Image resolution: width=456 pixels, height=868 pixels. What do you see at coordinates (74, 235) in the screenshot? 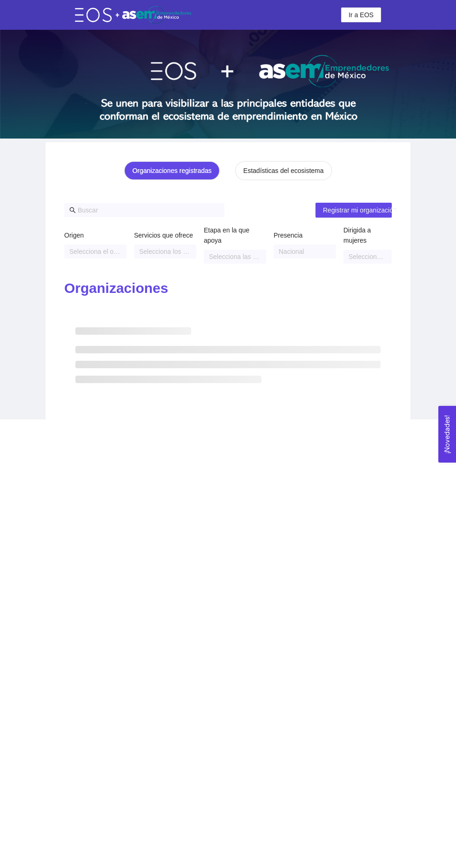
I see `label: Origen` at bounding box center [74, 235].